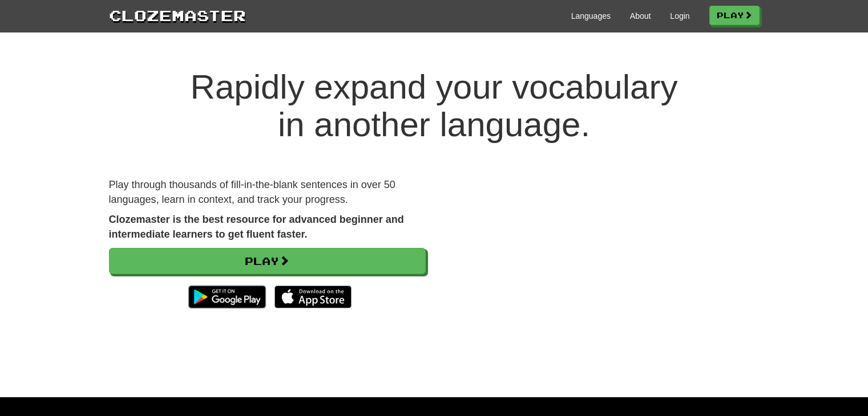 The height and width of the screenshot is (416, 868). I want to click on a: Login, so click(679, 16).